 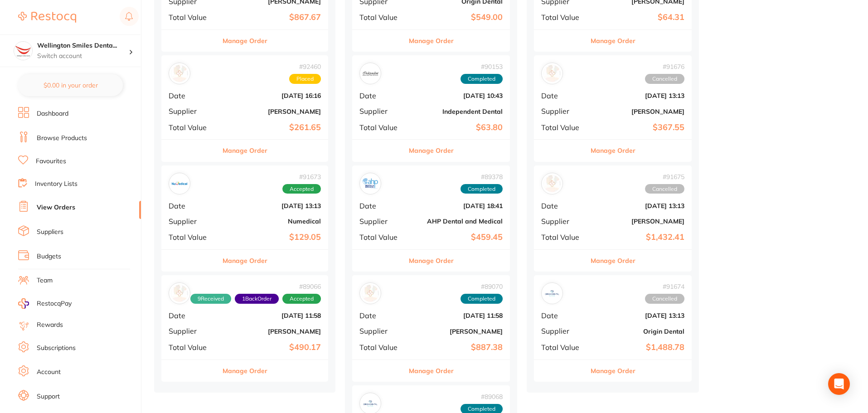 I want to click on span: # 89070, so click(x=481, y=286).